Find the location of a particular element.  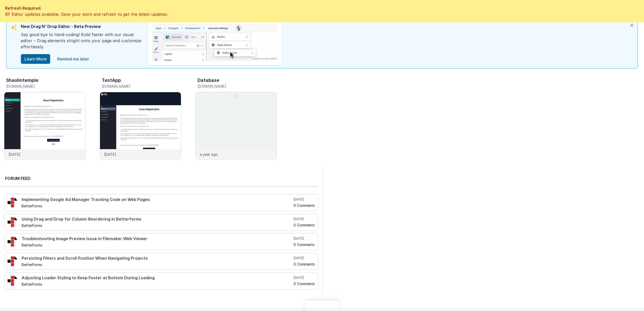

button: Learn More is located at coordinates (35, 59).